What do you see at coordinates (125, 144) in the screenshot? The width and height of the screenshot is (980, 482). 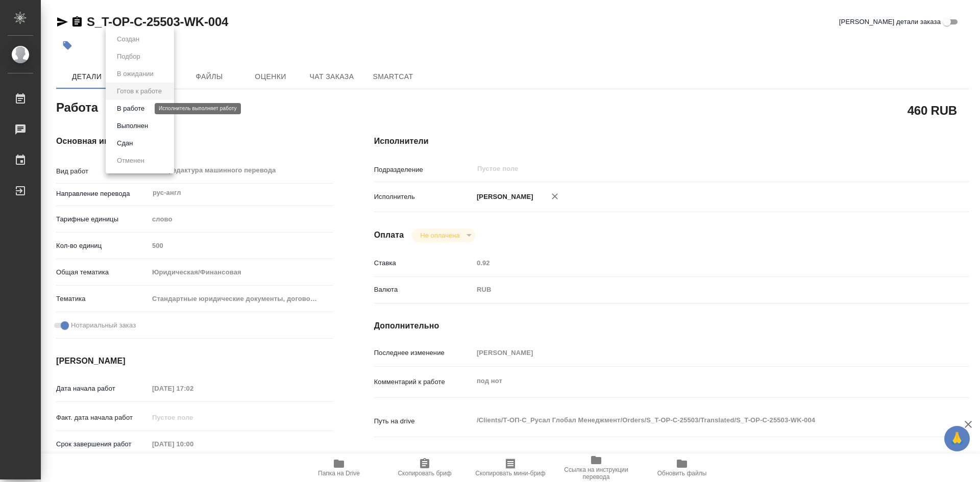 I see `button: Сдан` at bounding box center [125, 144].